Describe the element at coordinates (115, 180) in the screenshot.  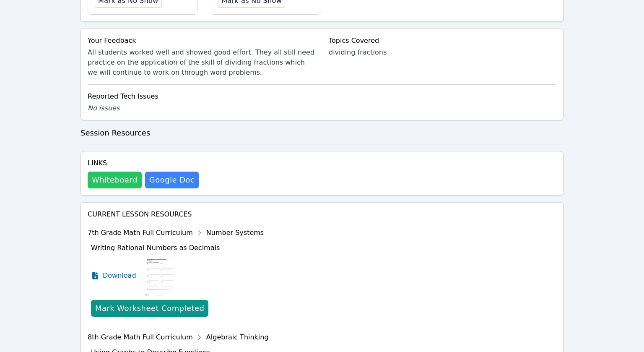
I see `button: Whiteboard` at that location.